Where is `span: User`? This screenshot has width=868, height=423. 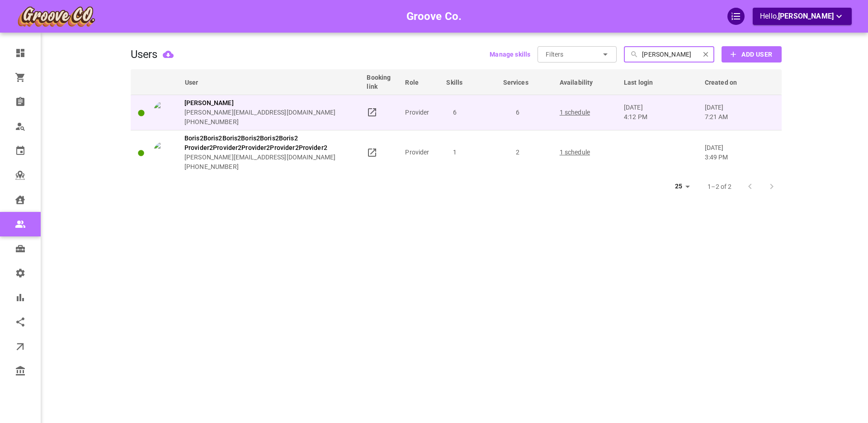 span: User is located at coordinates (182, 82).